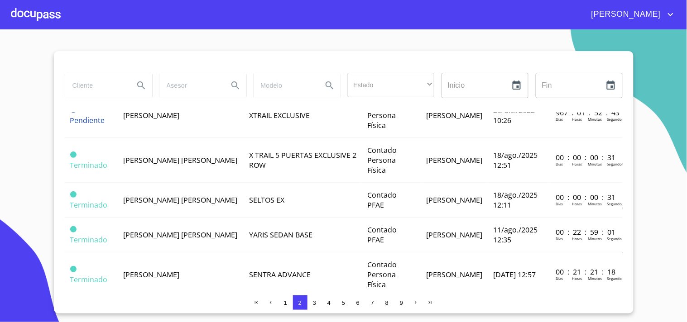 This screenshot has width=687, height=322. What do you see at coordinates (329, 303) in the screenshot?
I see `span: 4` at bounding box center [329, 303].